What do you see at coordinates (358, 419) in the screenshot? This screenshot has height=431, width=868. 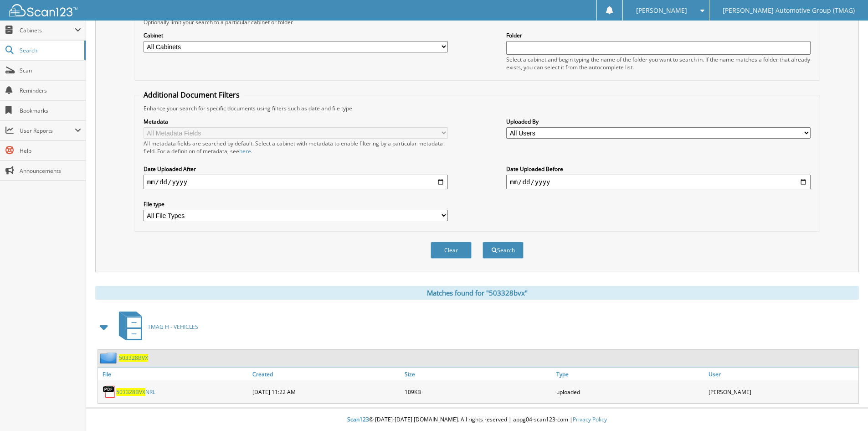 I see `span: Scan123` at bounding box center [358, 419].